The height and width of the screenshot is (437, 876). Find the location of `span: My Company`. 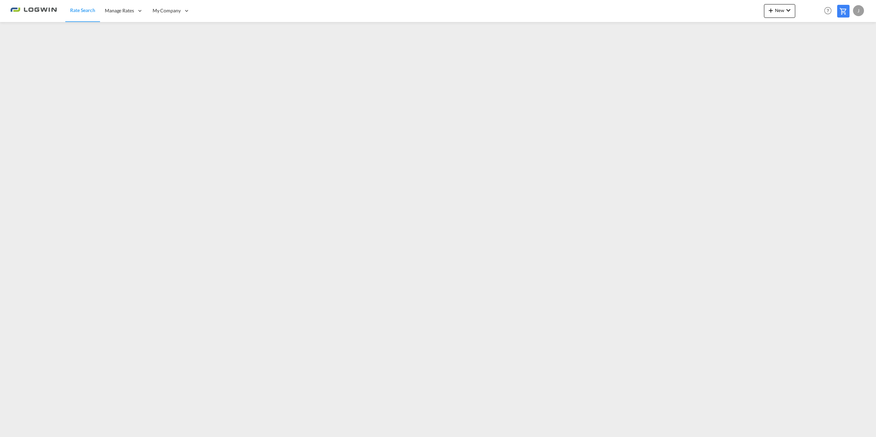

span: My Company is located at coordinates (167, 11).